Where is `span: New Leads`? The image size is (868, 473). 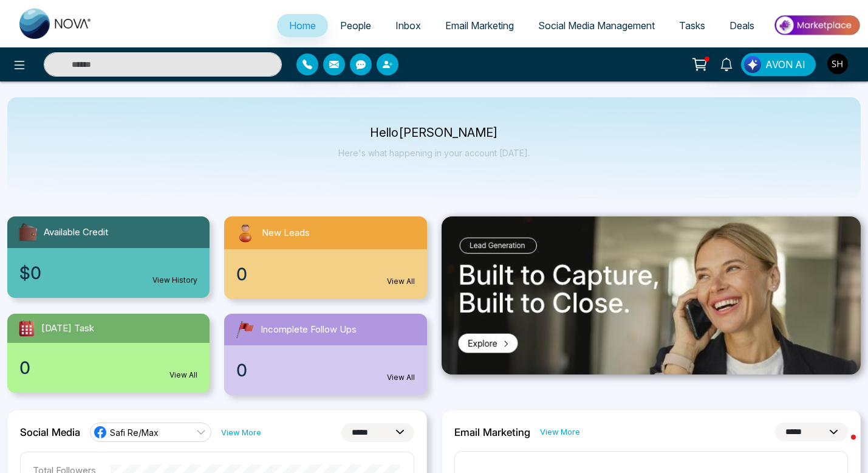 span: New Leads is located at coordinates (285, 233).